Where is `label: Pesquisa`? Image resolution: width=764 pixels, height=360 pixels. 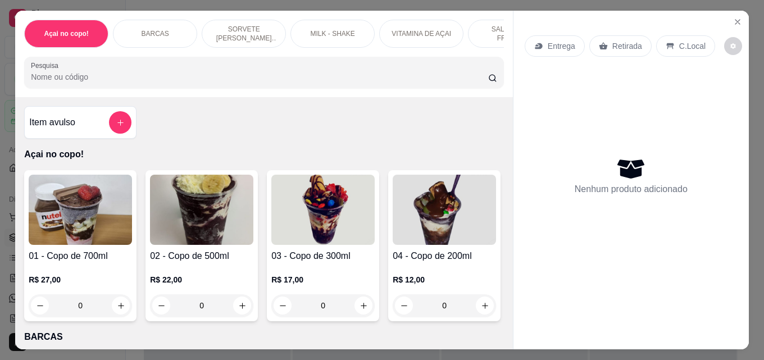
label: Pesquisa is located at coordinates (47, 65).